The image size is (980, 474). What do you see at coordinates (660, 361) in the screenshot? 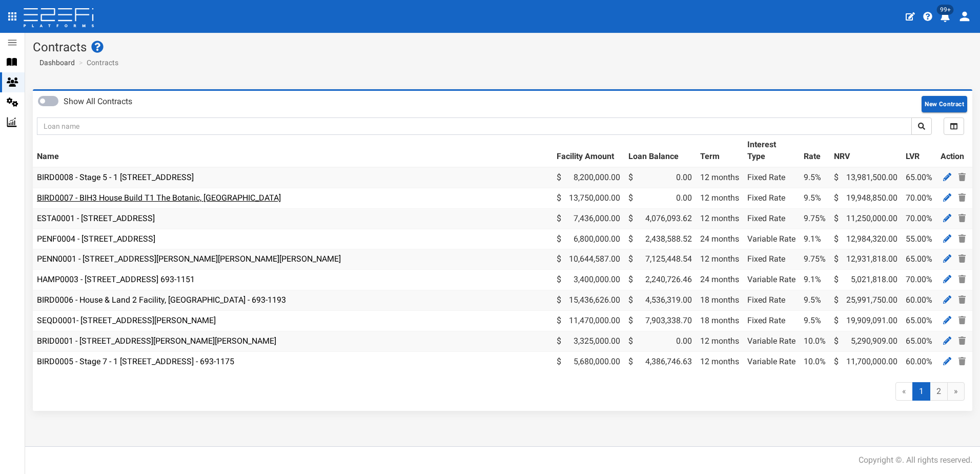
I see `td: 4,386,746.63` at bounding box center [660, 361].